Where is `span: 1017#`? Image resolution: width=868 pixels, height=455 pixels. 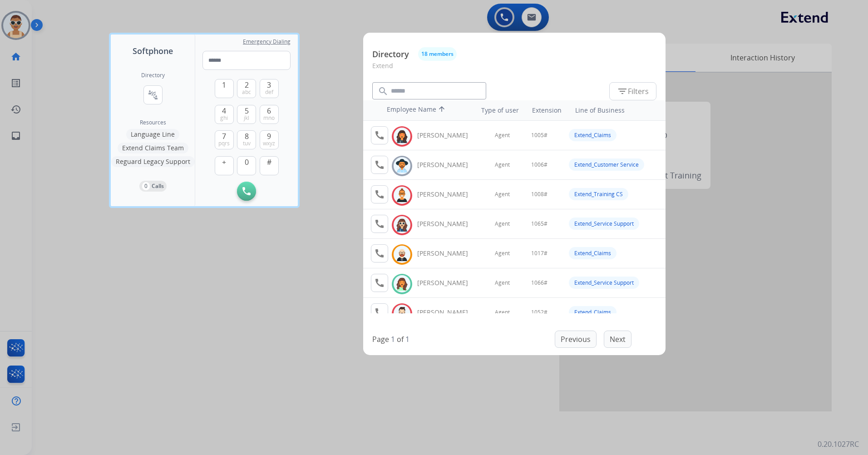 span: 1017# is located at coordinates (539, 253).